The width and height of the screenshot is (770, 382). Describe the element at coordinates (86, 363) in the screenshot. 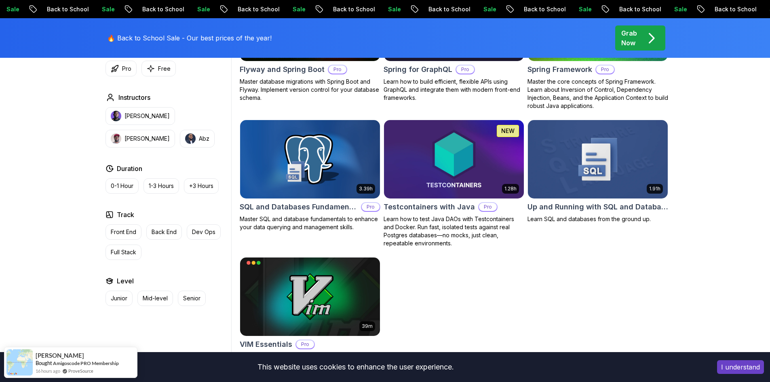

I see `a: Amigoscode PRO Membership` at that location.